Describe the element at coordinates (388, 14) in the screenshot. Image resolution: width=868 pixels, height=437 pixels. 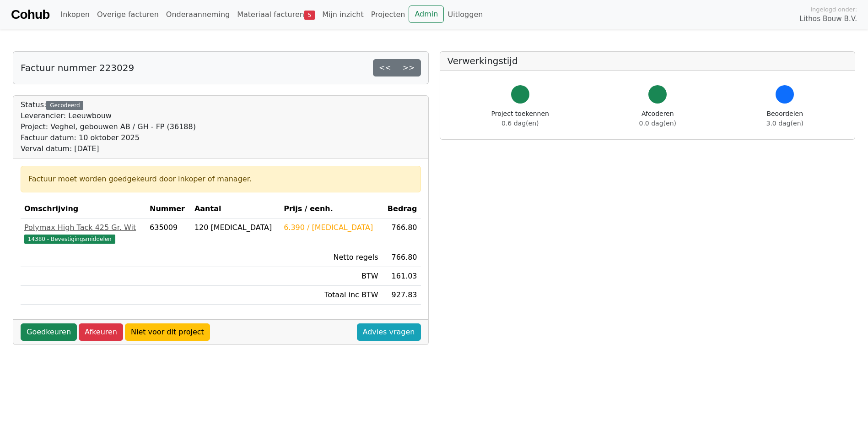
I see `a: Projecten` at that location.